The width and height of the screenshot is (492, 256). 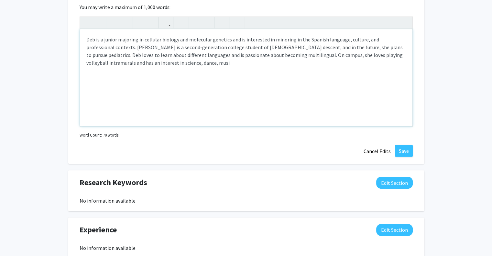 I want to click on div: Note to users with screen readers: Please deactivate our accessibility plugin for this page as it..., so click(x=246, y=78).